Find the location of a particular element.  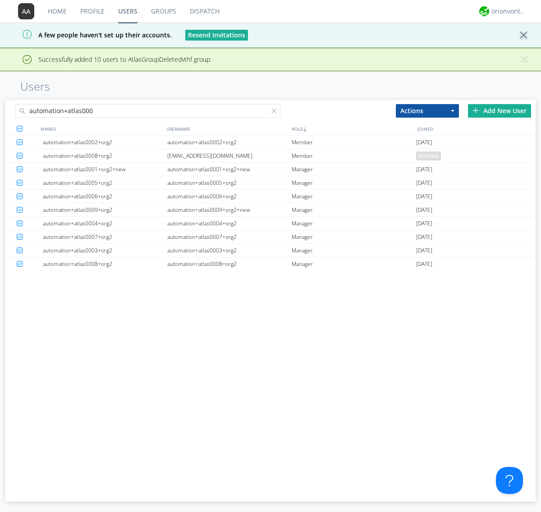

span: A few people haven't set up their accounts. is located at coordinates (89, 35).